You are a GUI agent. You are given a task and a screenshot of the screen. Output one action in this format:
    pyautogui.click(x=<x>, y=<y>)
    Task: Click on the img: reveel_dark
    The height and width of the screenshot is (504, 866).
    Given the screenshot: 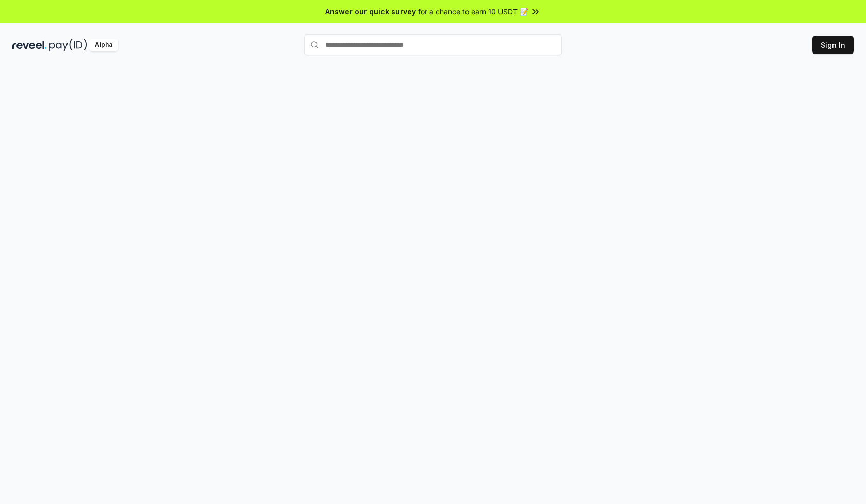 What is the action you would take?
    pyautogui.click(x=29, y=45)
    